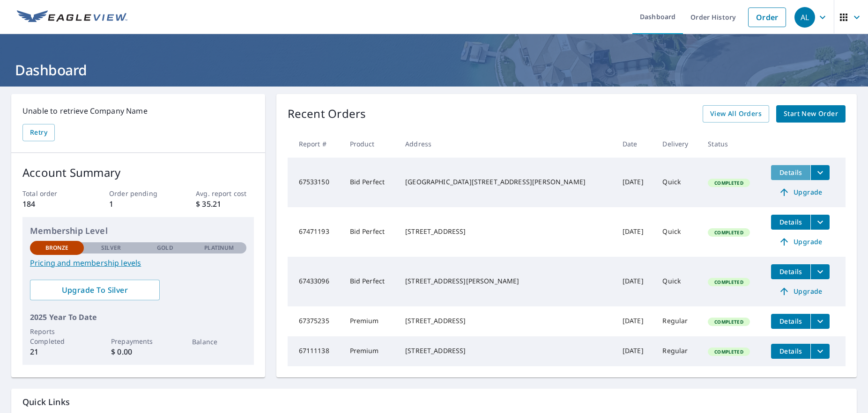 This screenshot has height=413, width=868. Describe the element at coordinates (819, 322) in the screenshot. I see `button: filesDropdownBtn-67375235` at that location.